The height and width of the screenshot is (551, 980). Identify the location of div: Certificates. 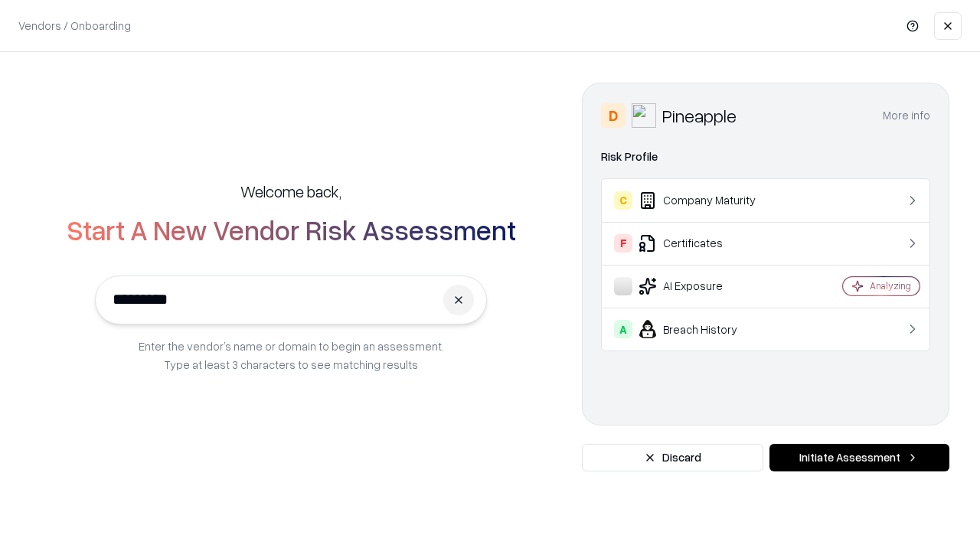
(704, 243).